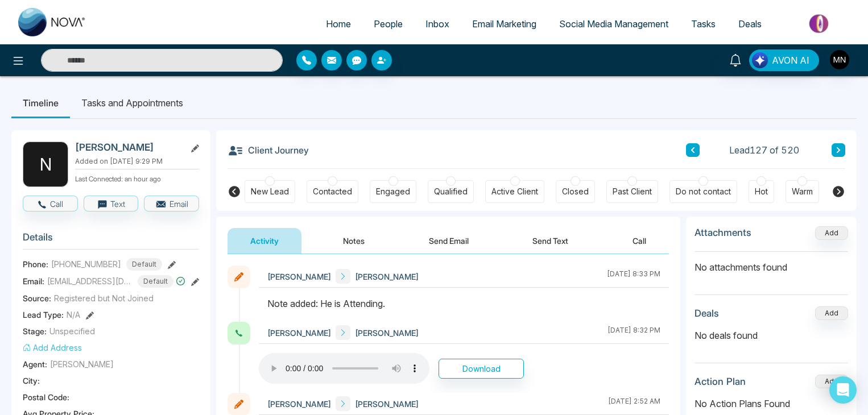 Image resolution: width=868 pixels, height=415 pixels. What do you see at coordinates (820, 23) in the screenshot?
I see `img: Market-place.gif` at bounding box center [820, 23].